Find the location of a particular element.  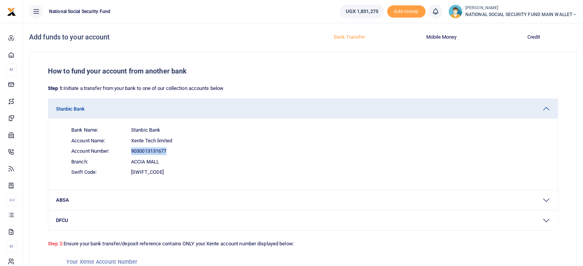

span: Add money is located at coordinates (406, 11).